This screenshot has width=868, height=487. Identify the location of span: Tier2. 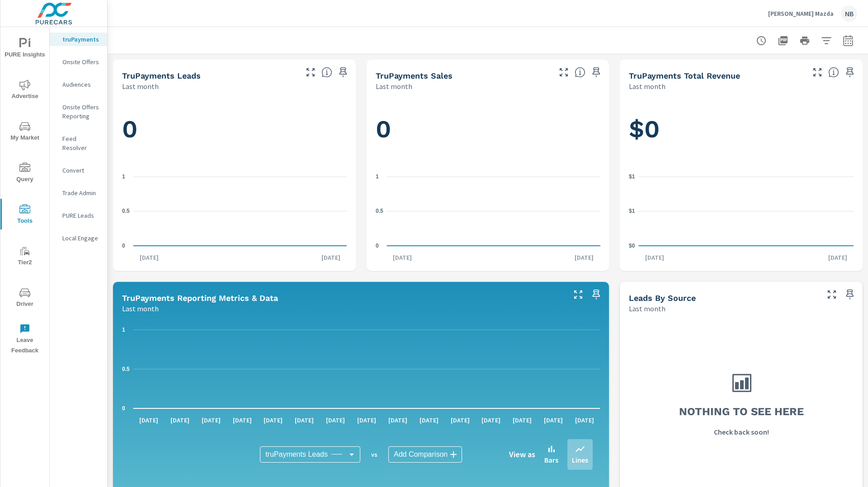
(25, 257).